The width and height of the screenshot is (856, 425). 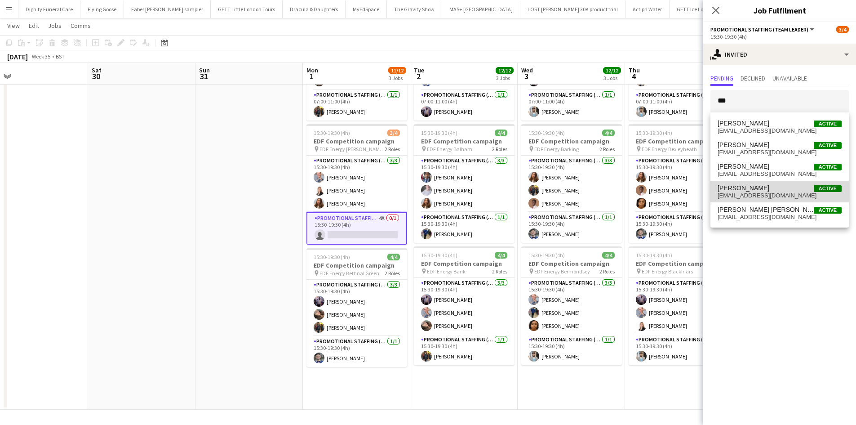 What do you see at coordinates (572, 306) in the screenshot?
I see `app-job-card: 15:30-19:30 (4h)4/4EDF Competition campaign EDF Energy Bermondsey2 RolesPromotional Staffing (Fly...` at bounding box center [572, 306].